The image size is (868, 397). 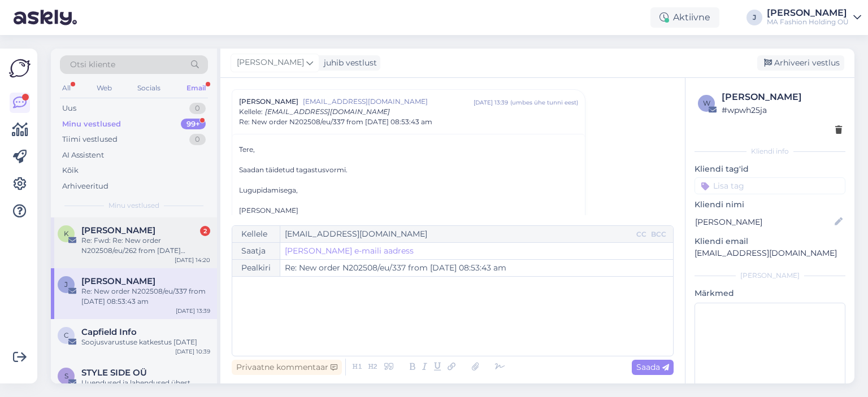 What do you see at coordinates (544, 102) in the screenshot?
I see `div: ( umbes ühe tunni eest )` at bounding box center [544, 102].